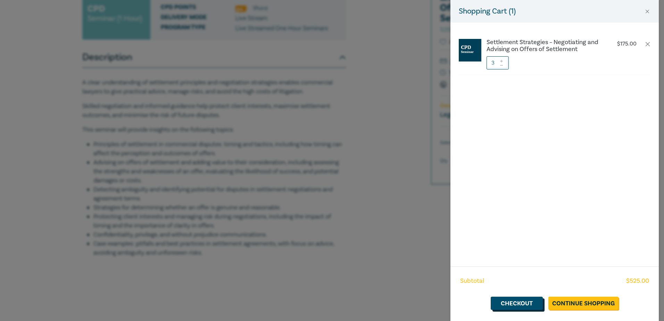 The image size is (664, 321). I want to click on span: Subtotal, so click(472, 281).